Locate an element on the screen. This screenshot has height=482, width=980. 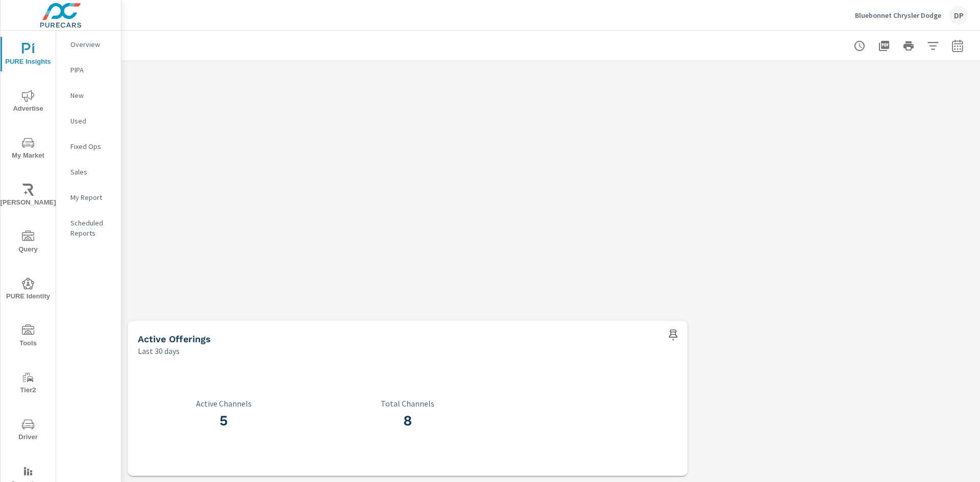
div: DP is located at coordinates (958, 15).